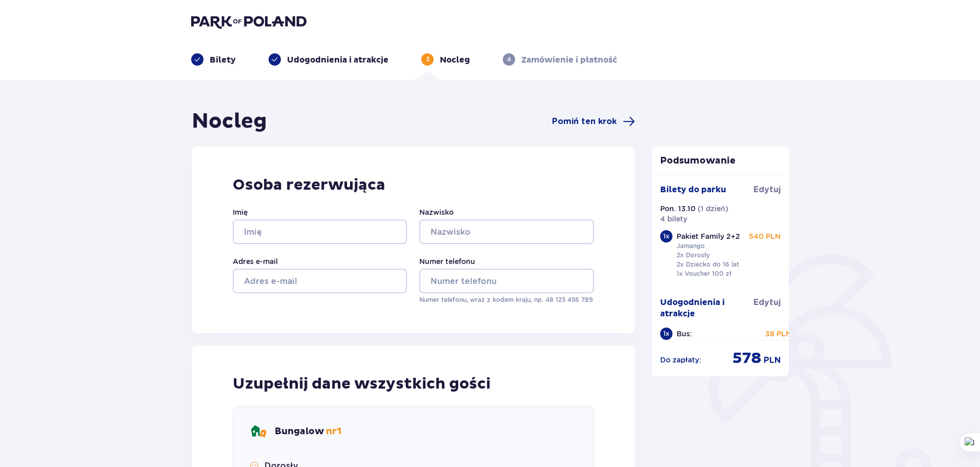 Image resolution: width=980 pixels, height=467 pixels. I want to click on span: PLN, so click(772, 360).